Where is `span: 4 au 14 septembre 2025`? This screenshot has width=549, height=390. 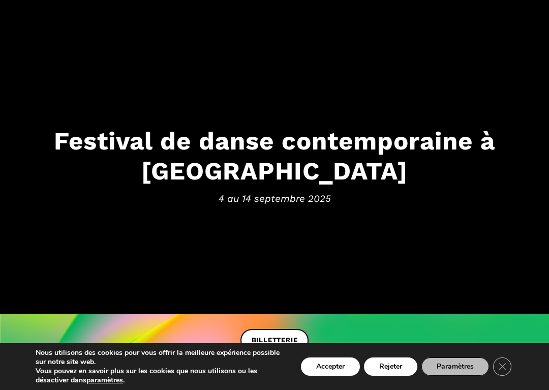 span: 4 au 14 septembre 2025 is located at coordinates (274, 199).